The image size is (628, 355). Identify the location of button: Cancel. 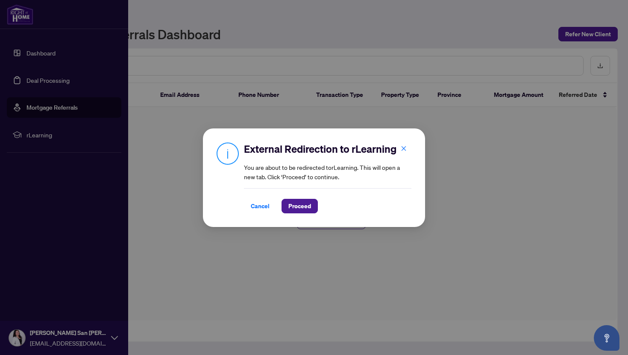
(260, 206).